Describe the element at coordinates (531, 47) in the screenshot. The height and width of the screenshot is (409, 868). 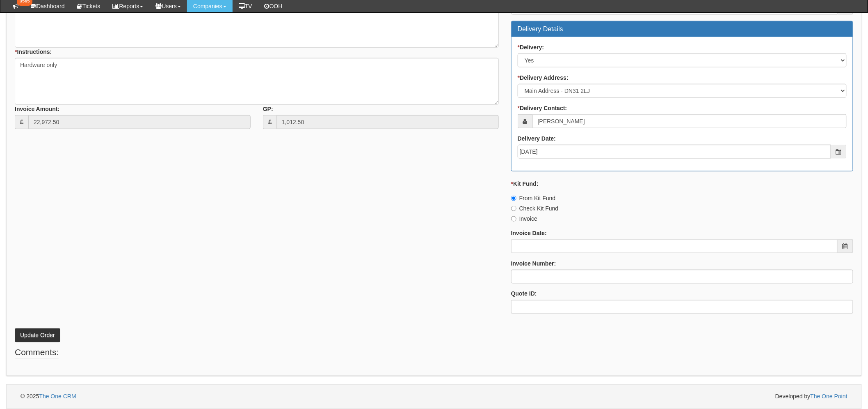
I see `label: Delivery:` at that location.